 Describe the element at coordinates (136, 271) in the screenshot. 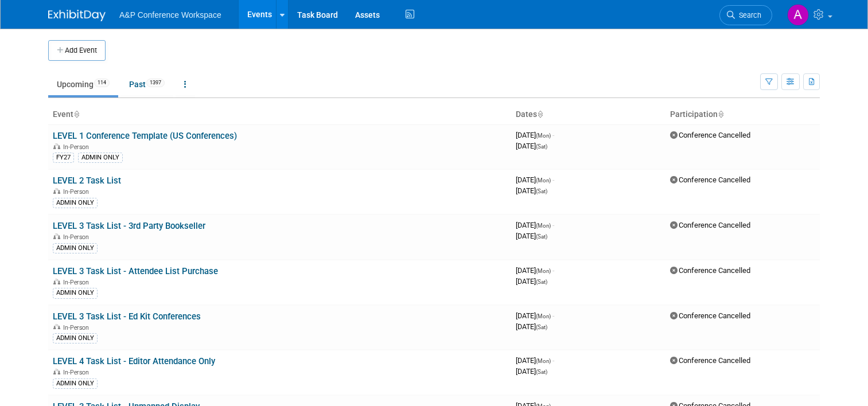

I see `a: LEVEL 3 Task List - Attendee List Purchase` at that location.